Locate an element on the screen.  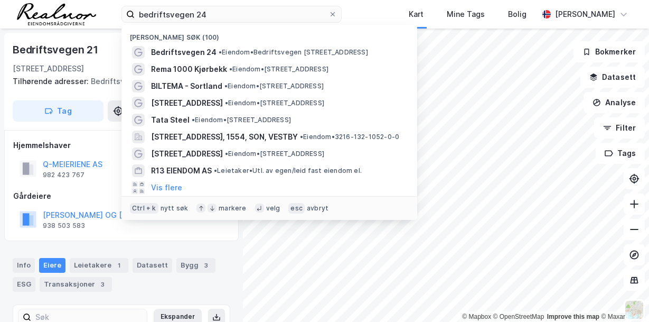
div: 938 503 583 is located at coordinates (64, 225).